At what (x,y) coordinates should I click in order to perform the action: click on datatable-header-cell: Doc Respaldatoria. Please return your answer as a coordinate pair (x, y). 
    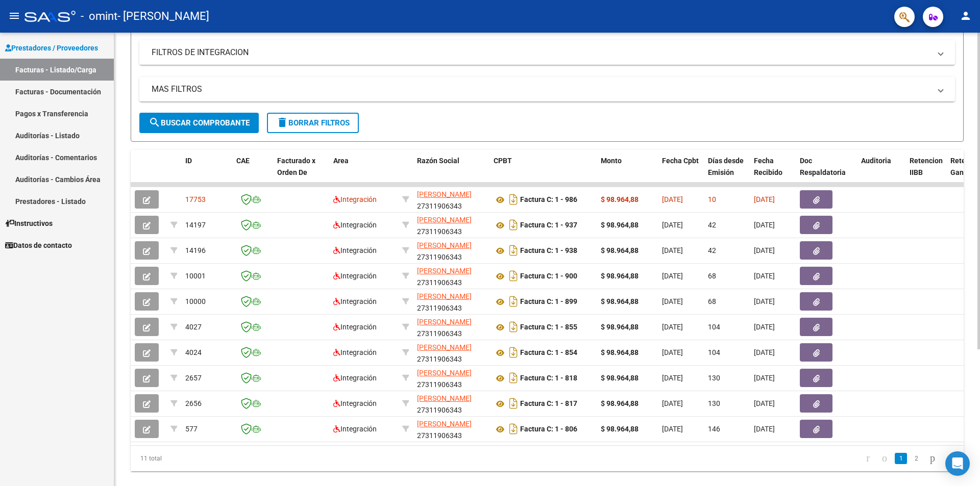
    Looking at the image, I should click on (826, 172).